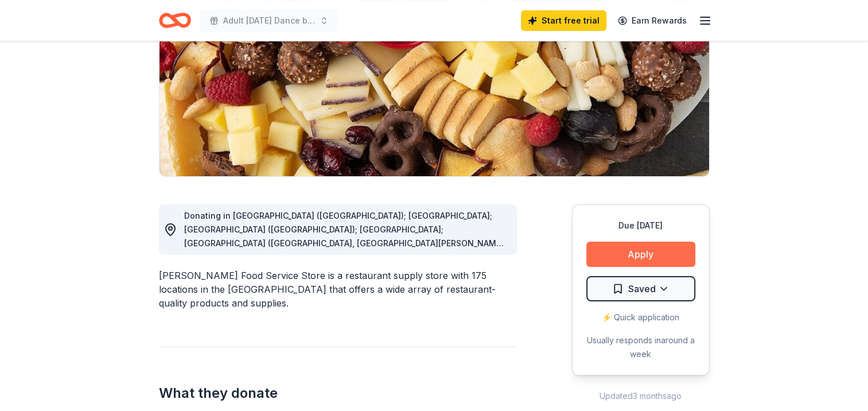 Image resolution: width=868 pixels, height=411 pixels. I want to click on a: Home, so click(175, 20).